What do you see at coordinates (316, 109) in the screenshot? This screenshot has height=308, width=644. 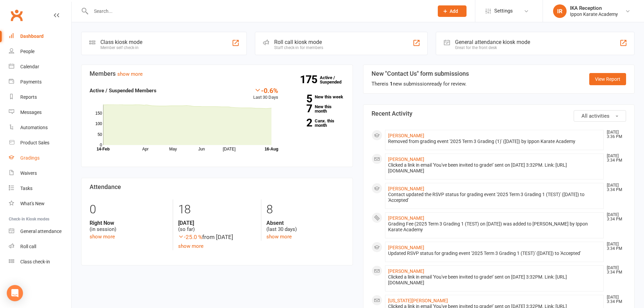 I see `a: 7New this month` at bounding box center [316, 109].